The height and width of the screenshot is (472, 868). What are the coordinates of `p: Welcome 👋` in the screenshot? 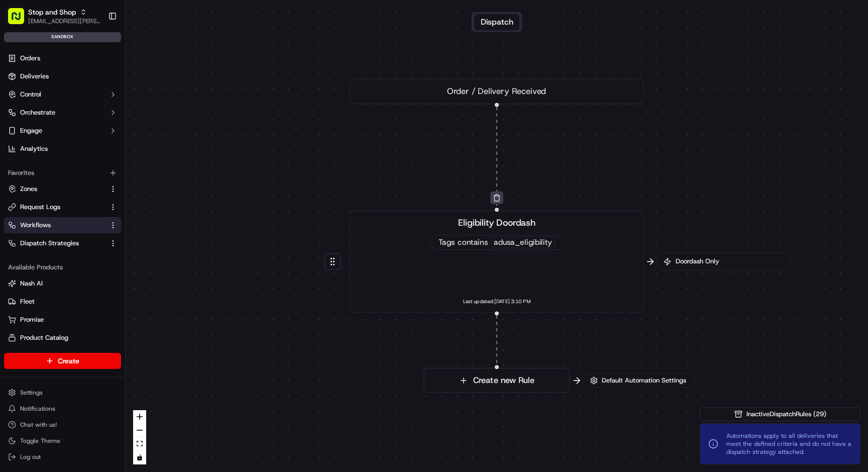 It's located at (96, 48).